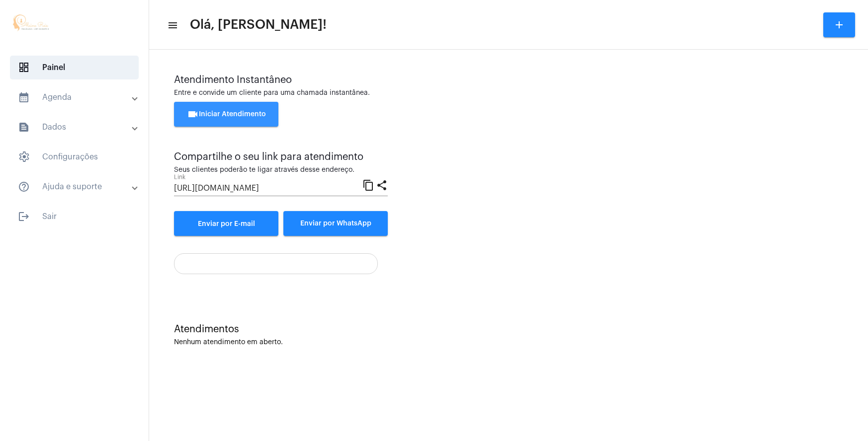  What do you see at coordinates (509, 343) in the screenshot?
I see `div: Nenhum atendimento em aberto.` at bounding box center [509, 343].